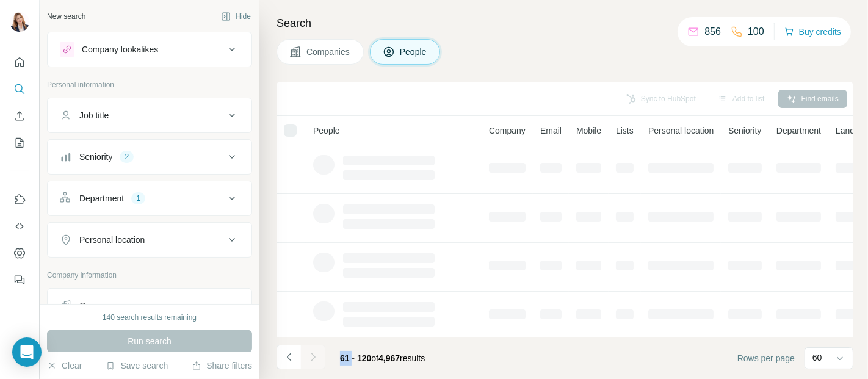  Describe the element at coordinates (150, 198) in the screenshot. I see `button: Department1` at that location.